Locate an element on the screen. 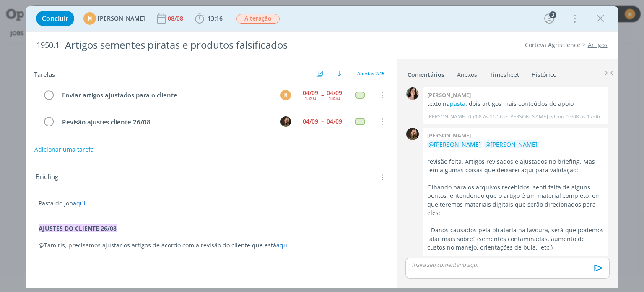 The height and width of the screenshot is (292, 644). img: T is located at coordinates (413, 94).